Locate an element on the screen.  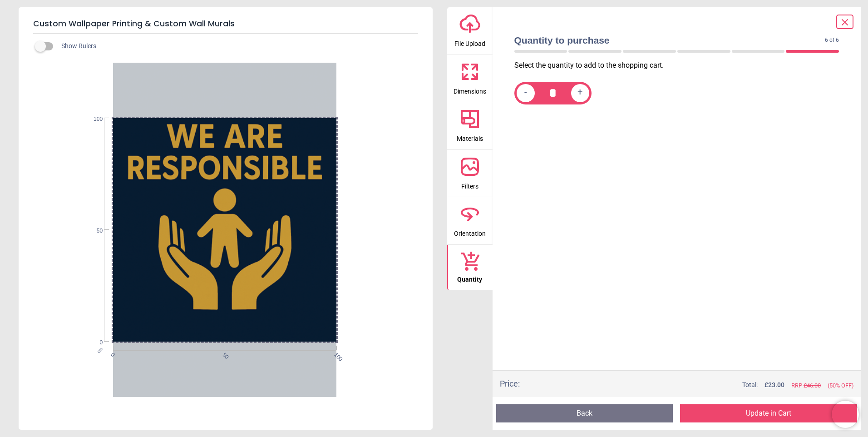
button: Quantity is located at coordinates (470, 268).